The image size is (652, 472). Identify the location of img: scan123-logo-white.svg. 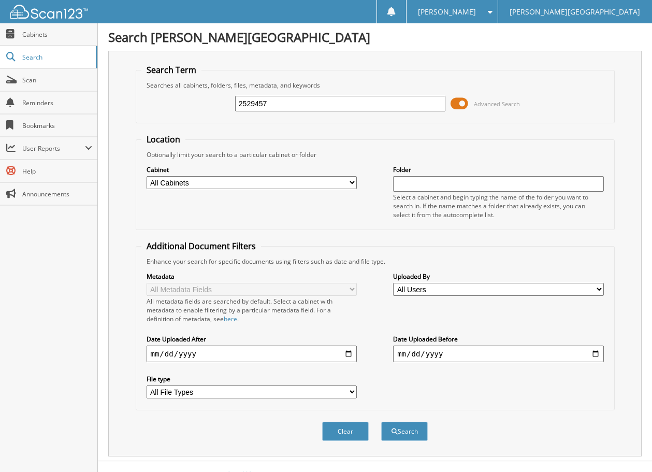
(49, 11).